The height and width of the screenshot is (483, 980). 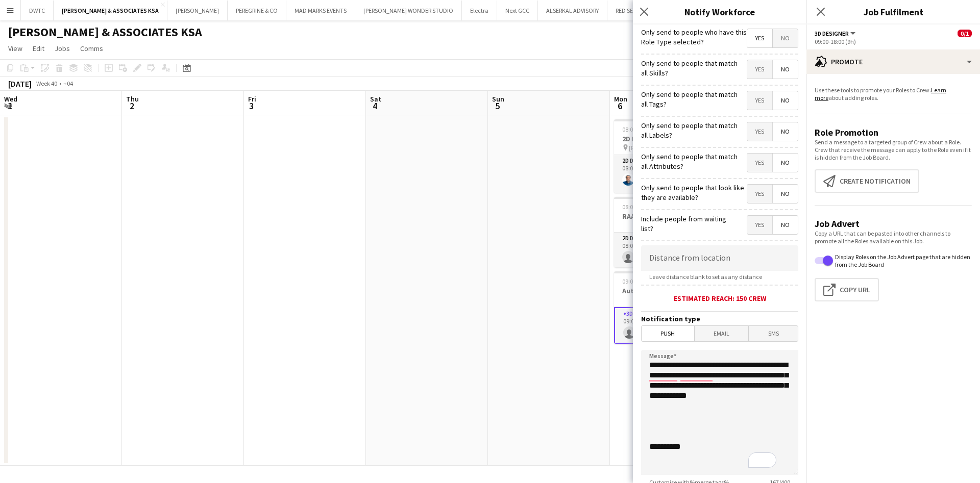 What do you see at coordinates (667, 334) in the screenshot?
I see `span: Push` at bounding box center [667, 334].